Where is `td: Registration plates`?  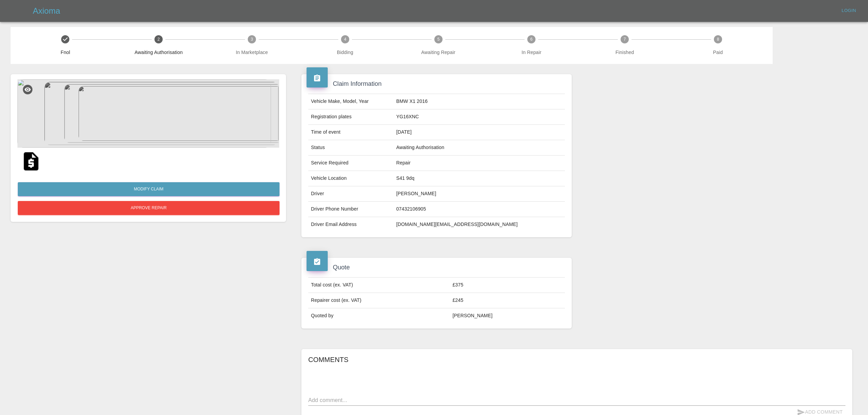 td: Registration plates is located at coordinates (350, 117).